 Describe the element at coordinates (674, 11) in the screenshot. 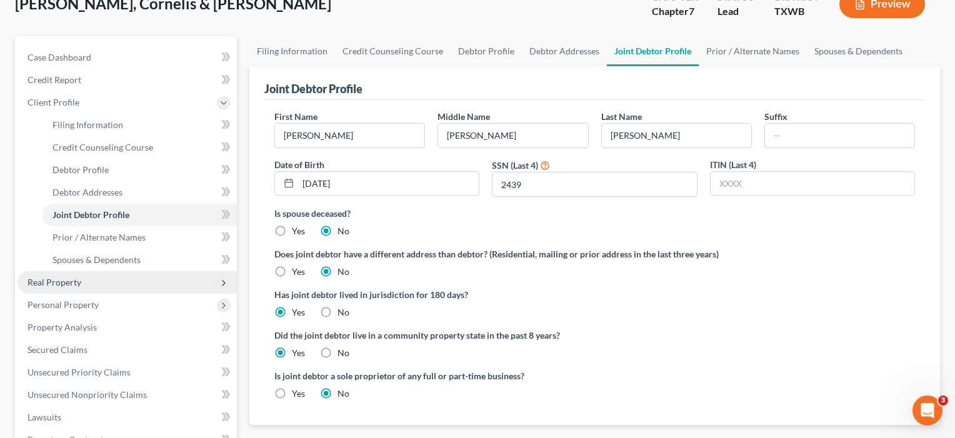

I see `div: Chapter` at that location.